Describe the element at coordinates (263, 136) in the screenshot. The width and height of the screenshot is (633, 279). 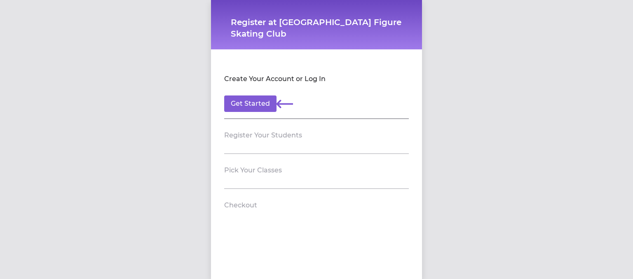
I see `h2: Register Your Students` at that location.